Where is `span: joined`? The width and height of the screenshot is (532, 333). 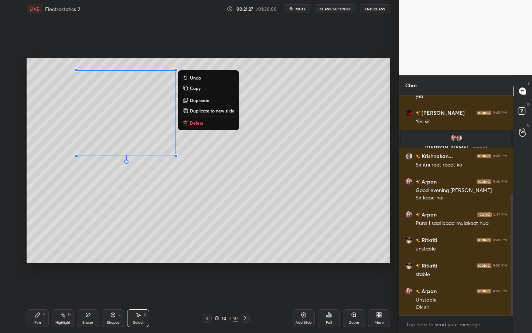
span: joined is located at coordinates (480, 147).